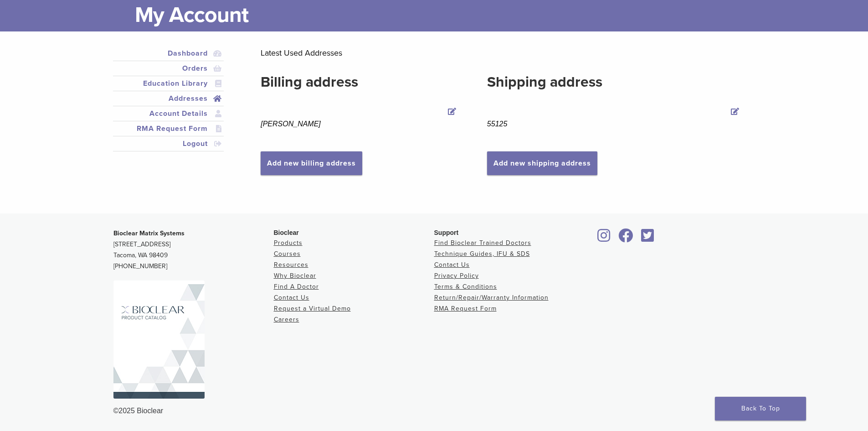 This screenshot has width=868, height=431. What do you see at coordinates (312, 163) in the screenshot?
I see `a: Add new billing address` at bounding box center [312, 163].